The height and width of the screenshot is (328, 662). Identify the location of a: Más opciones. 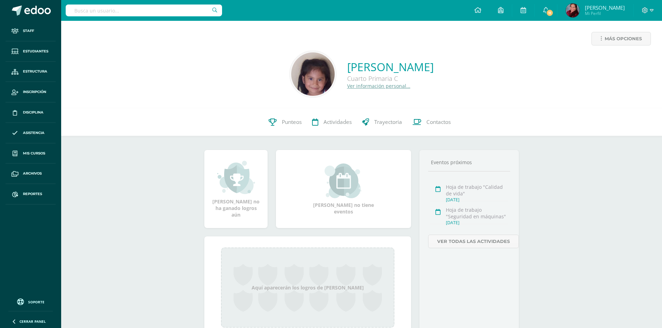
(621, 39).